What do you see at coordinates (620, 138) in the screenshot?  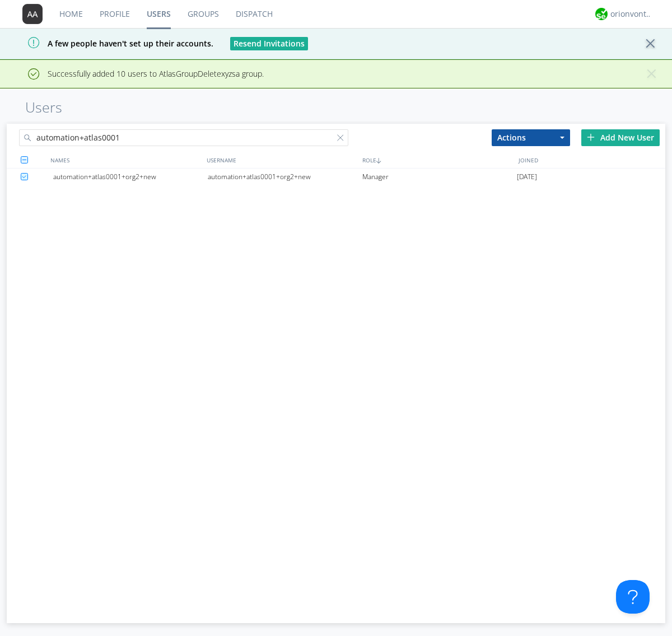 I see `div: Add New User` at bounding box center [620, 138].